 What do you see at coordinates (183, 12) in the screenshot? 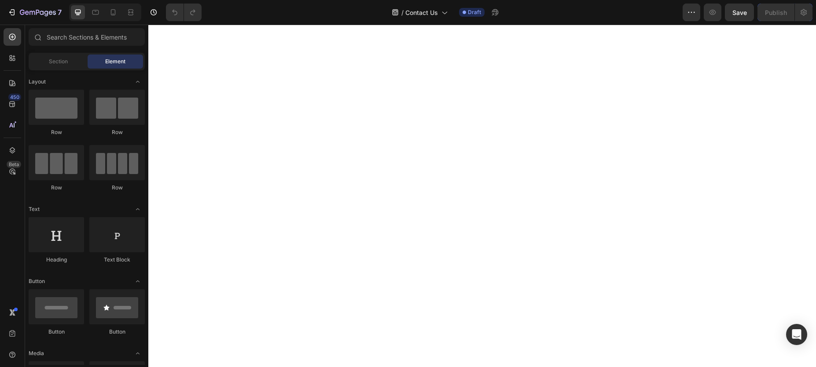
I see `div: Undo/Redo` at bounding box center [183, 12].